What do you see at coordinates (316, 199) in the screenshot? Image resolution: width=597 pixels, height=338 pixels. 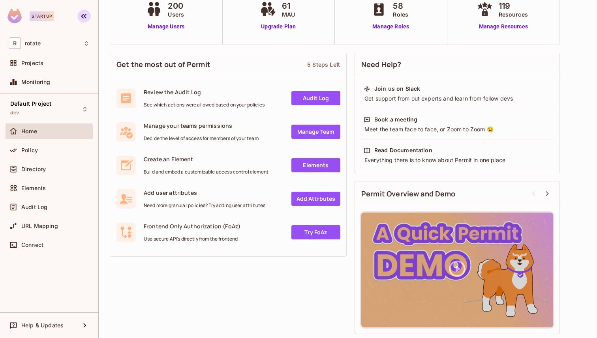 I see `a: Add Attrbutes` at bounding box center [316, 199].